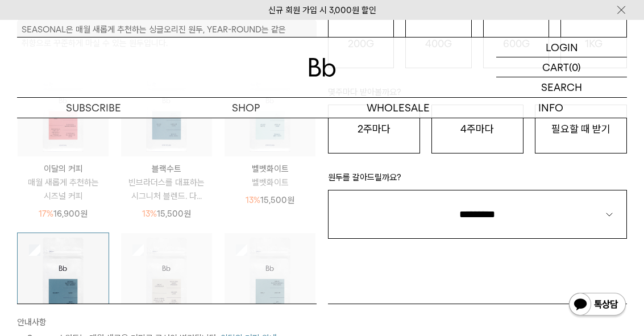 The height and width of the screenshot is (336, 644). What do you see at coordinates (322, 11) in the screenshot?
I see `a: 신규 회원 가입 시 3,000원 할인` at bounding box center [322, 11].